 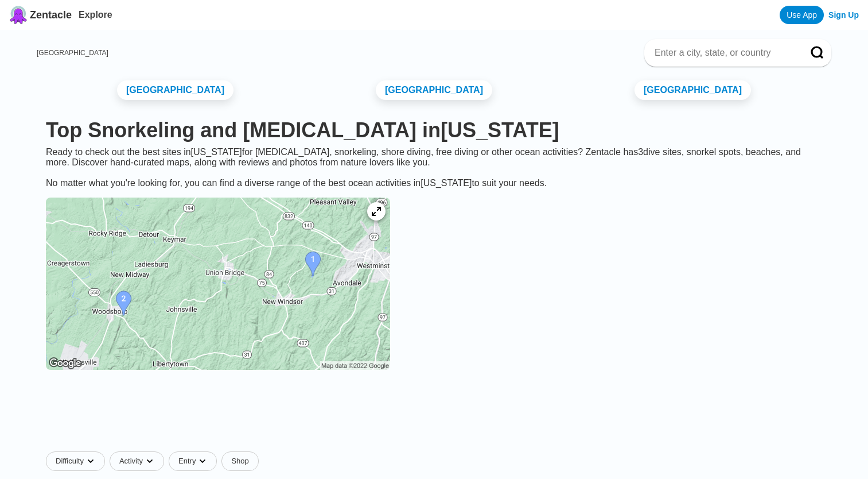 I want to click on button: Entrydropdown caret, so click(x=195, y=461).